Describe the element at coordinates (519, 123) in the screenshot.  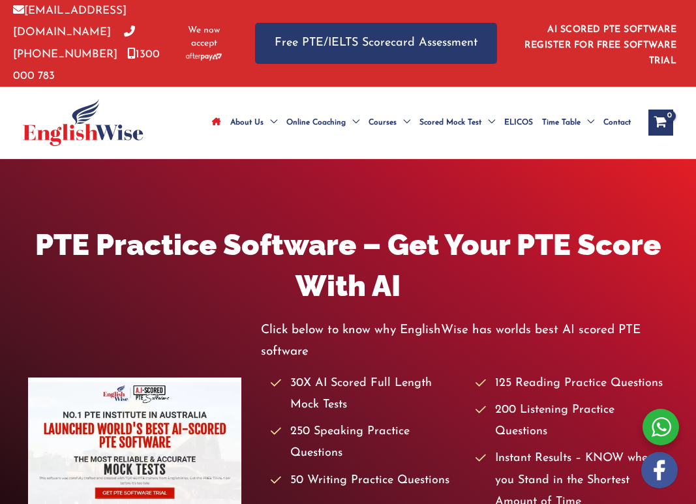
I see `span: ELICOS` at that location.